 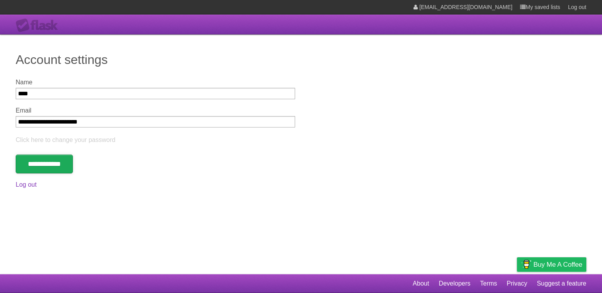 I want to click on a: Terms, so click(x=489, y=283).